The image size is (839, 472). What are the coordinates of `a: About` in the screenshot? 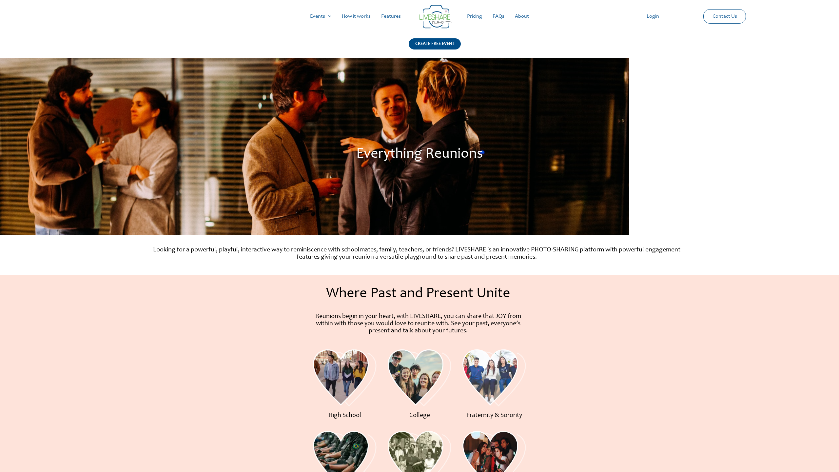 It's located at (521, 16).